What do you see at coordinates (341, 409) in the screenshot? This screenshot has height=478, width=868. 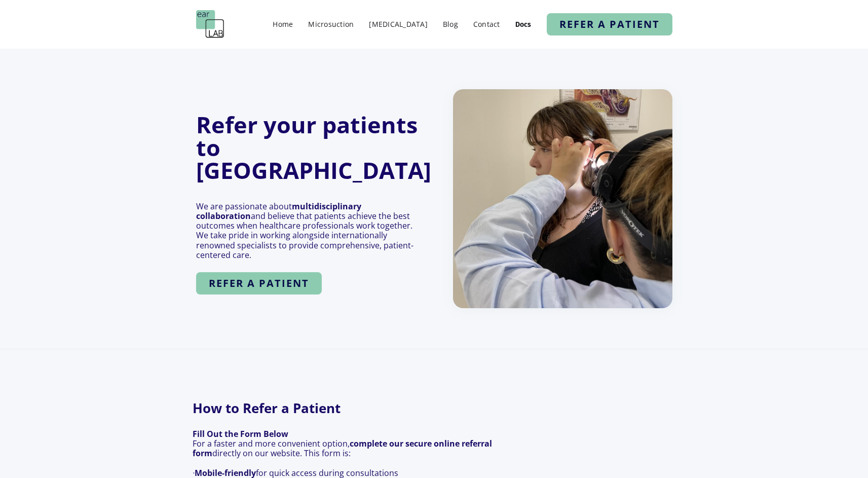 I see `strong: How to Refer a Patient` at bounding box center [341, 409].